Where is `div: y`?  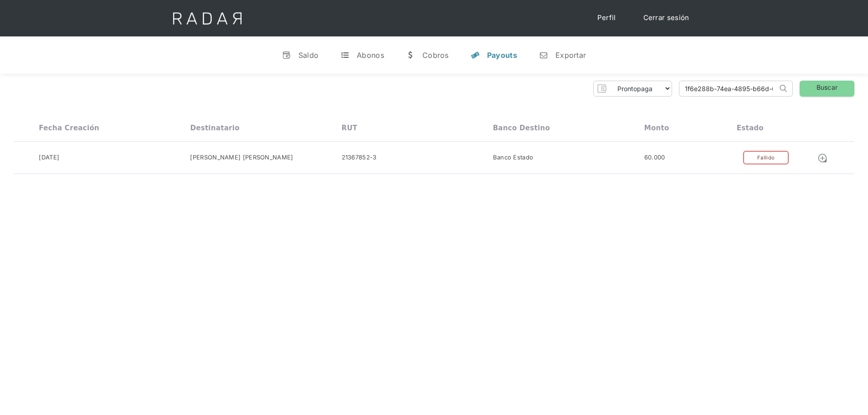 div: y is located at coordinates (475, 55).